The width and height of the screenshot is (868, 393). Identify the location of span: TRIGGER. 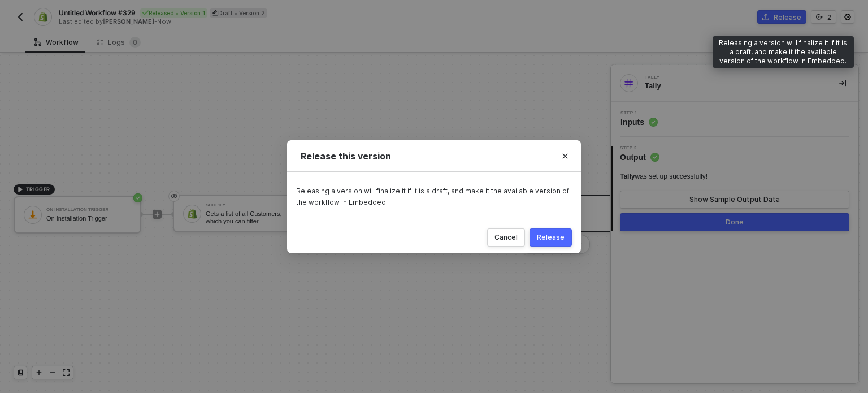
(38, 189).